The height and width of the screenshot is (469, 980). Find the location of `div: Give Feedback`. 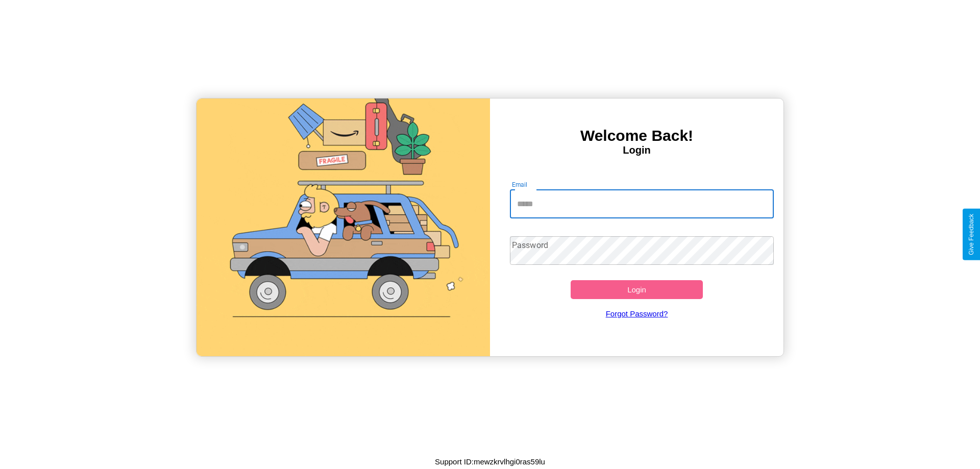

div: Give Feedback is located at coordinates (972, 234).